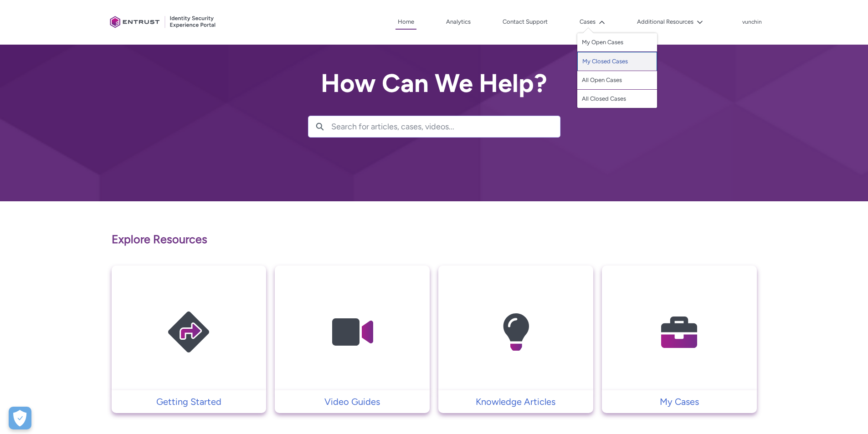  Describe the element at coordinates (406, 22) in the screenshot. I see `a: Home` at that location.